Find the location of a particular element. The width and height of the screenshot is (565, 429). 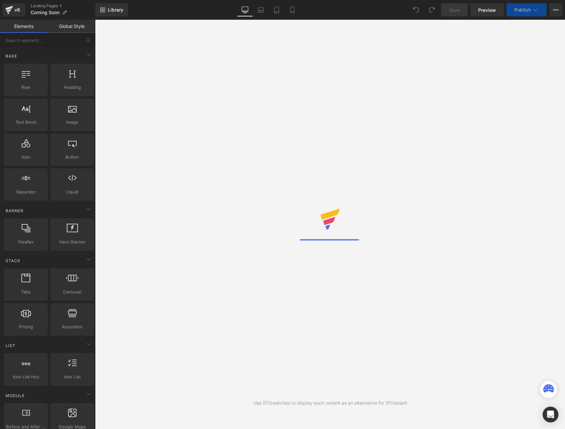

span: Text Block is located at coordinates (26, 122).